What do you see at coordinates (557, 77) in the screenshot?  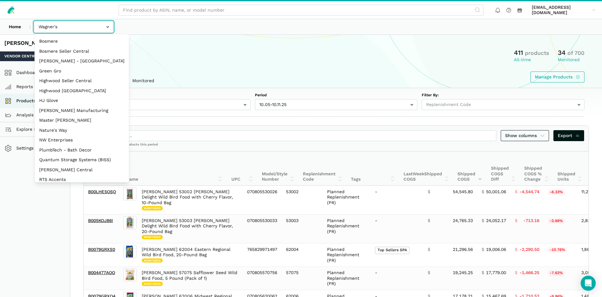 I see `a: Manage Products` at bounding box center [557, 77].